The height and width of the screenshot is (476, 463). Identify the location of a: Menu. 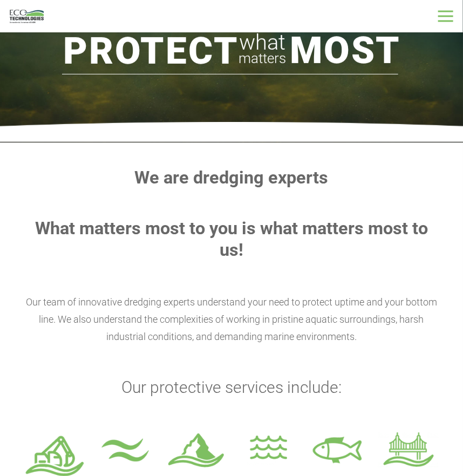
(446, 16).